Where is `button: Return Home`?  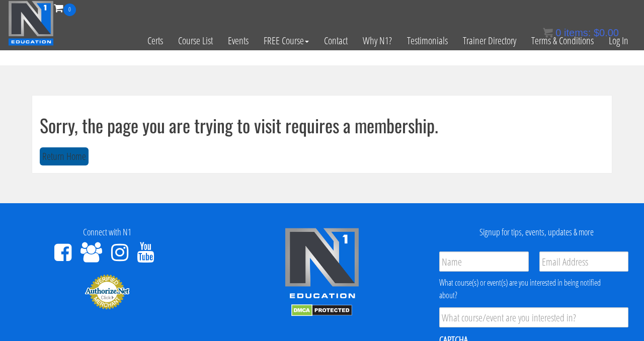
button: Return Home is located at coordinates (64, 156).